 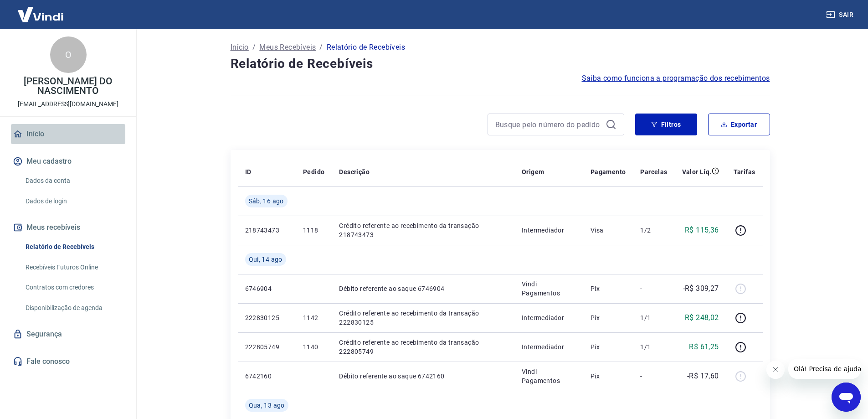 What do you see at coordinates (73, 287) in the screenshot?
I see `a: Contratos com credores` at bounding box center [73, 287].